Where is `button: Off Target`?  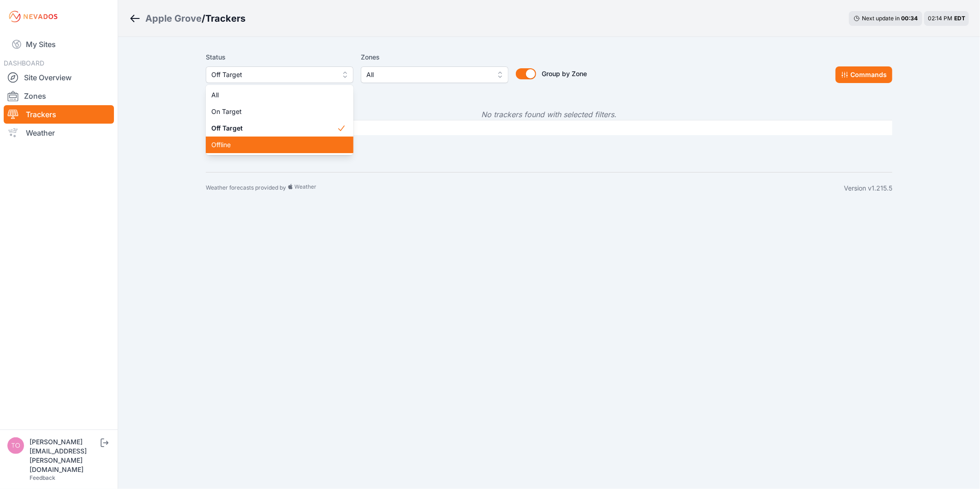
button: Off Target is located at coordinates (279, 75).